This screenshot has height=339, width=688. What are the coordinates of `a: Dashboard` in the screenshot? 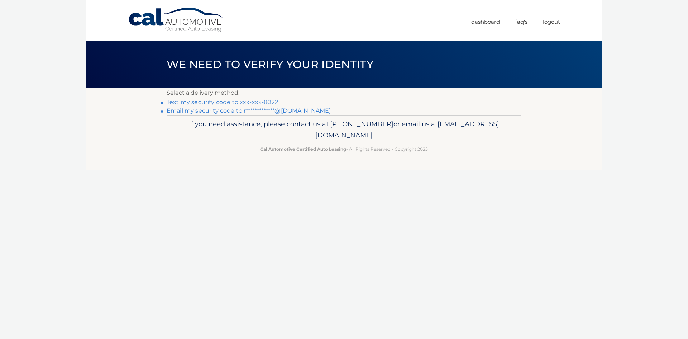 It's located at (485, 21).